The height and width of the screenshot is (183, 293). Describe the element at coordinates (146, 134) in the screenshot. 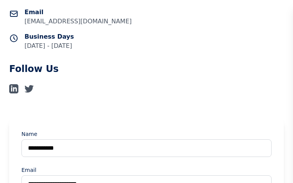

I see `label: Name` at that location.